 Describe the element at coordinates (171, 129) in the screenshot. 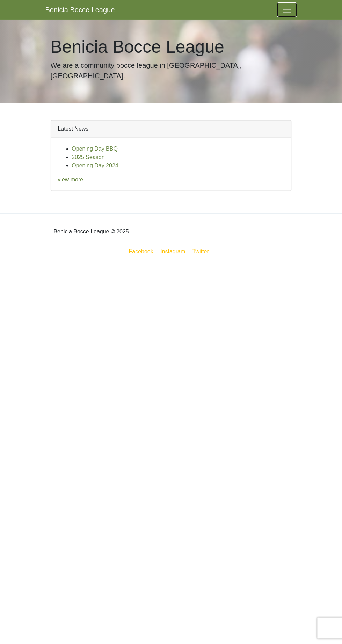

I see `div: Latest News` at that location.